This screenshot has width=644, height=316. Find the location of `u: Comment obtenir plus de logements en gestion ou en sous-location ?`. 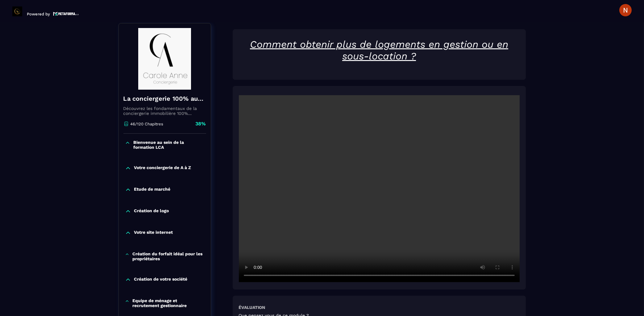

u: Comment obtenir plus de logements en gestion ou en sous-location ? is located at coordinates (379, 50).